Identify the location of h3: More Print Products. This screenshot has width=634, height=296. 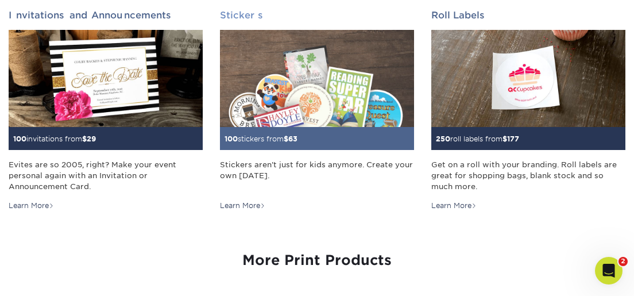
(317, 260).